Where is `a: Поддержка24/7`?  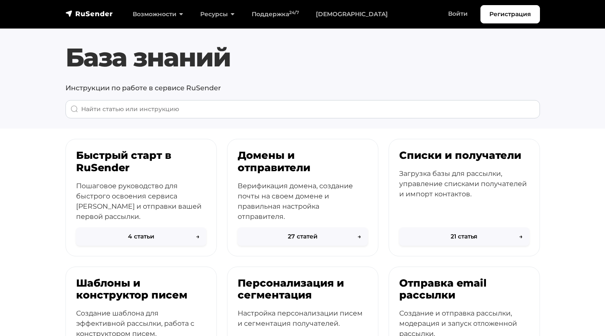 a: Поддержка24/7 is located at coordinates (275, 14).